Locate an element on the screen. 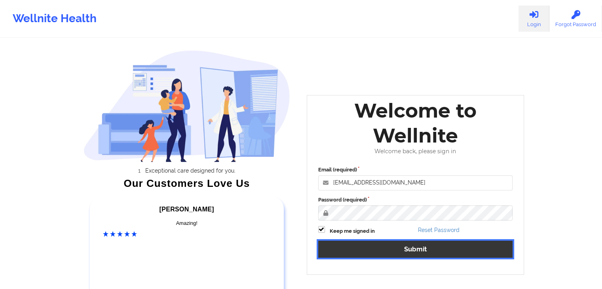 This screenshot has height=289, width=602. input: Email address is located at coordinates (416, 183).